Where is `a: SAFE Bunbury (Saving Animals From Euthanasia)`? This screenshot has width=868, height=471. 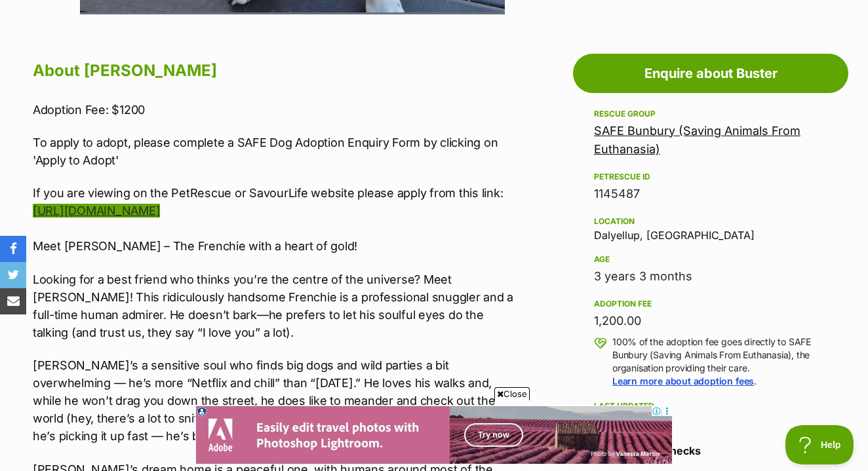 a: SAFE Bunbury (Saving Animals From Euthanasia) is located at coordinates (697, 140).